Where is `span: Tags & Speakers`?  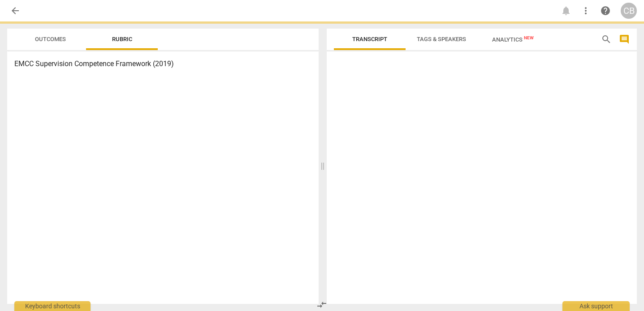 span: Tags & Speakers is located at coordinates (441, 39).